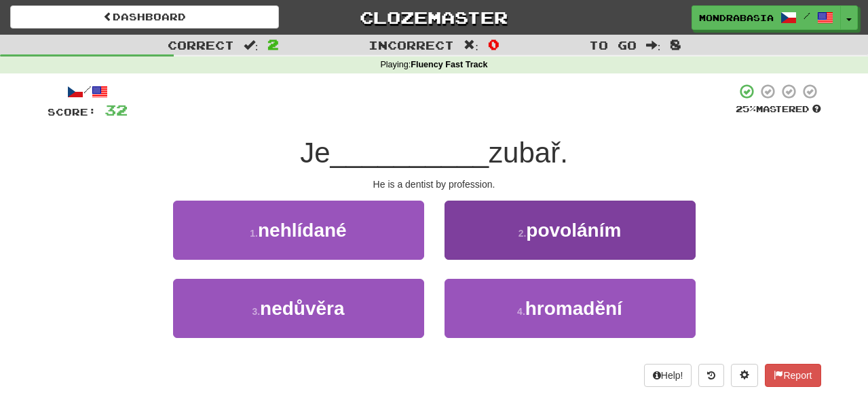 The image size is (868, 406). I want to click on span: Score:, so click(71, 111).